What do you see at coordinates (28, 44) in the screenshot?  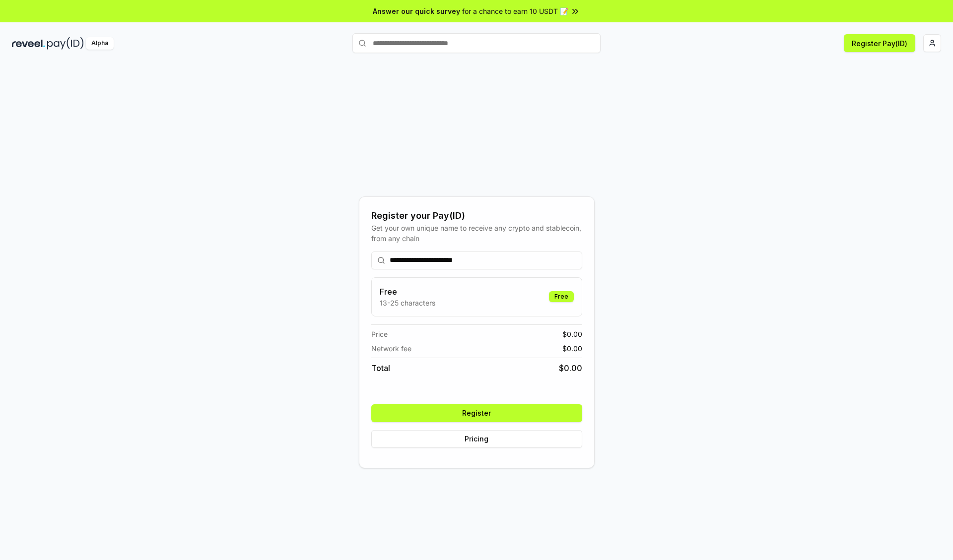 I see `img: reveel_dark` at bounding box center [28, 44].